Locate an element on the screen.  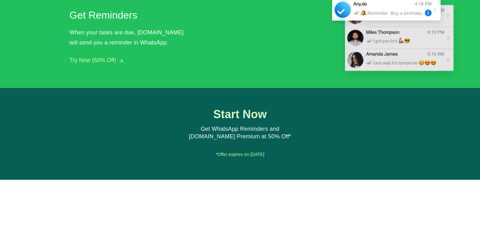
h2: Get Reminders is located at coordinates (128, 15).